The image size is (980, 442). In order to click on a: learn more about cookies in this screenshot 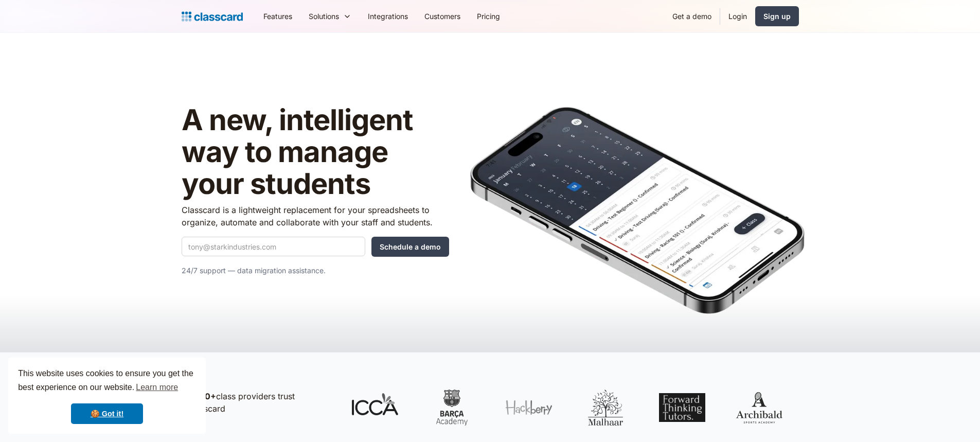, I will do `click(157, 387)`.